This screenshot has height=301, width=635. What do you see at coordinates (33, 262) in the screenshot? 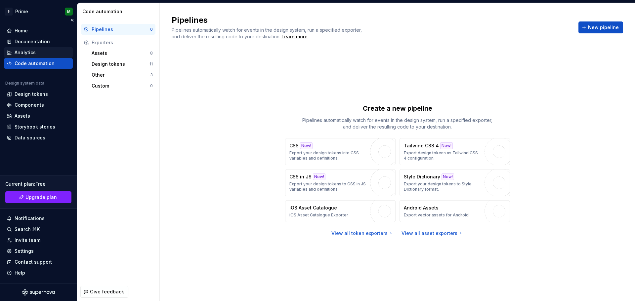
I see `div: Contact support` at bounding box center [33, 262].